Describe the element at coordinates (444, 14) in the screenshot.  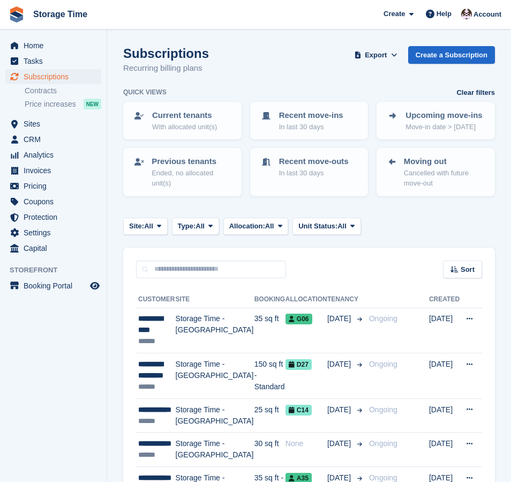
I see `span: Help` at that location.